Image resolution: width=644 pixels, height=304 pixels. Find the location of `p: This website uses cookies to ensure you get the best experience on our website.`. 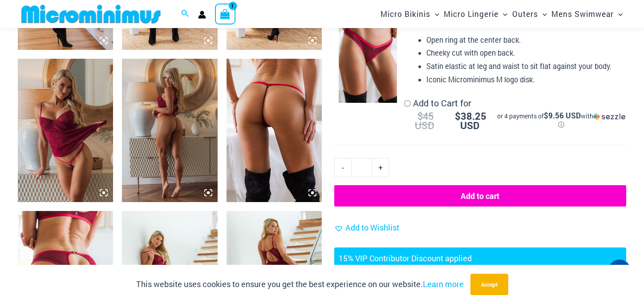

p: This website uses cookies to ensure you get the best experience on our website. is located at coordinates (300, 284).